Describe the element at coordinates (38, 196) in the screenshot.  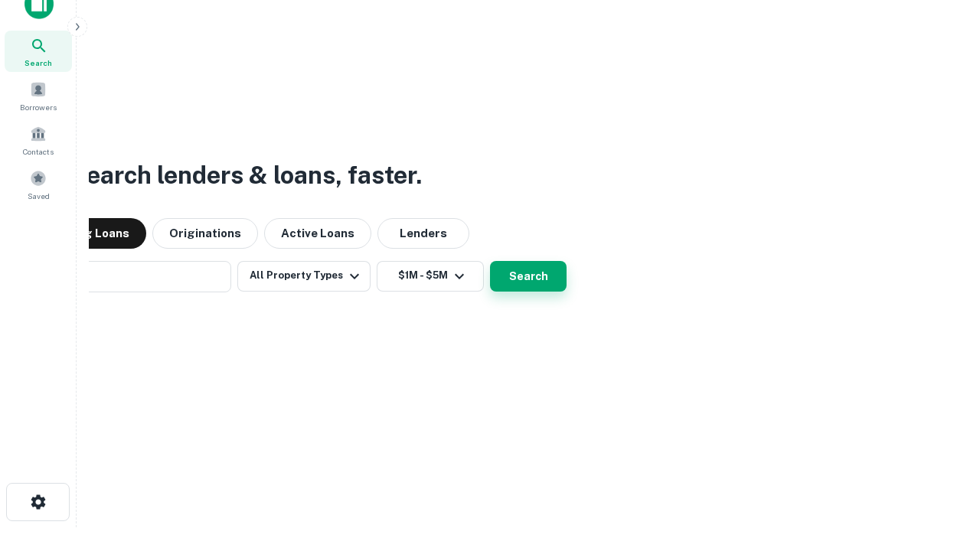
I see `span: Saved` at that location.